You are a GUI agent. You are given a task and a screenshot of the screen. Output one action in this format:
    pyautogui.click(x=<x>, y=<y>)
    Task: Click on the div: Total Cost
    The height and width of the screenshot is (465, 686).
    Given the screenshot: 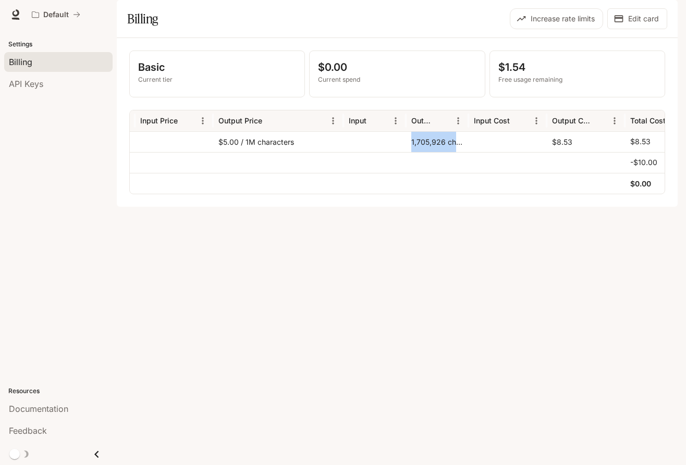 What is the action you would take?
    pyautogui.click(x=648, y=120)
    